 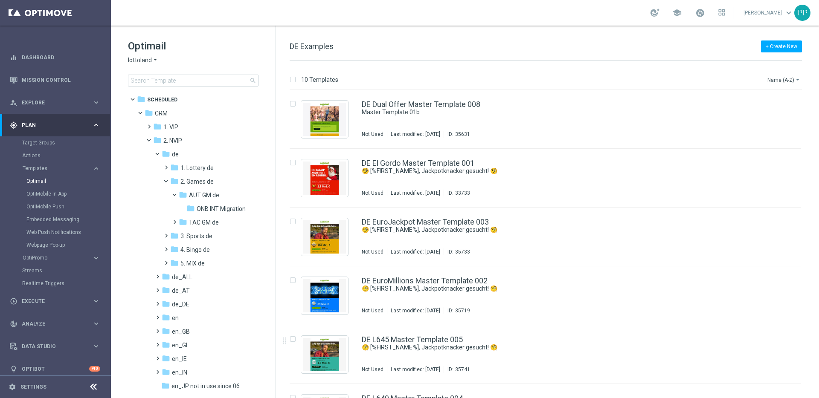 What do you see at coordinates (55, 58) in the screenshot?
I see `button: equalizer Dashboard` at bounding box center [55, 58].